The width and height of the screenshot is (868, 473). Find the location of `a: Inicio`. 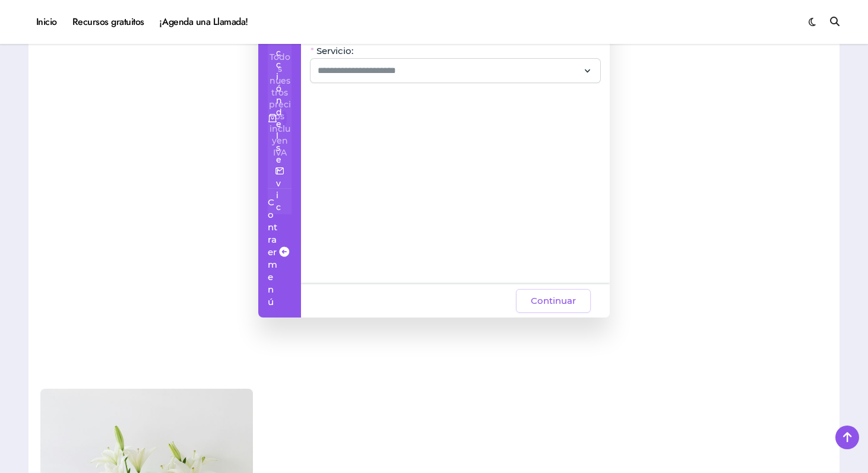

a: Inicio is located at coordinates (47, 22).